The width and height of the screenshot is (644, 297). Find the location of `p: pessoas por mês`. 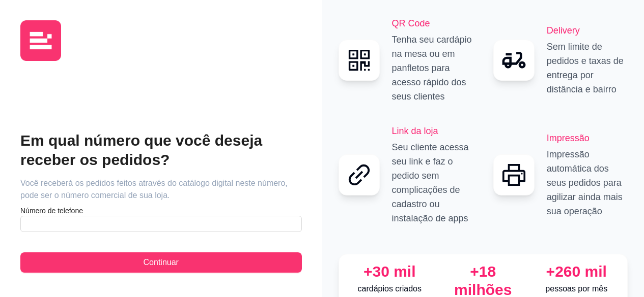

p: pessoas por mês is located at coordinates (577, 289).